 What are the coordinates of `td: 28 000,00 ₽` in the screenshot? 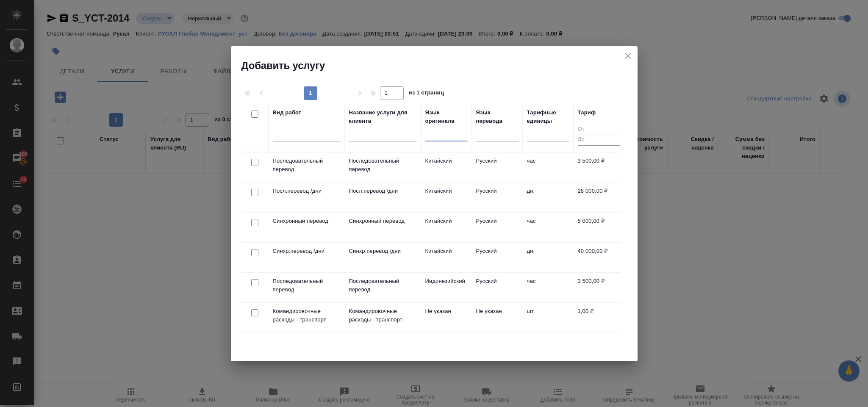 It's located at (599, 197).